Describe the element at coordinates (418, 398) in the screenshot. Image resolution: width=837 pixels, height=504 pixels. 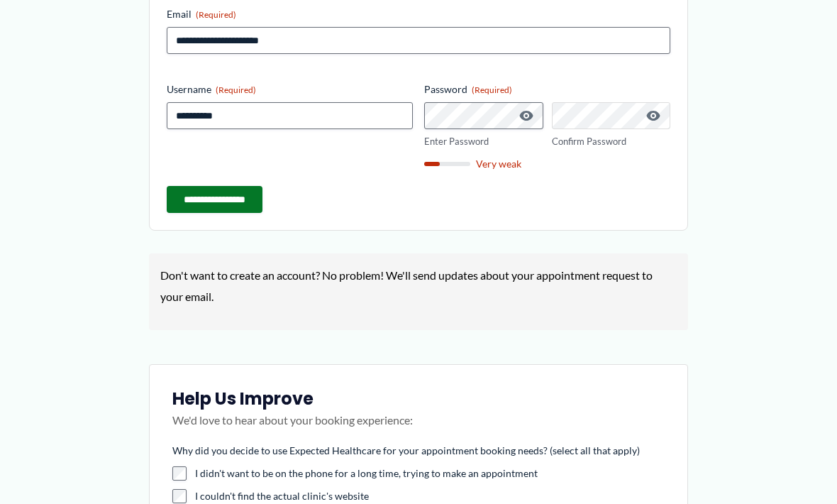
I see `h3: Help Us Improve` at that location.